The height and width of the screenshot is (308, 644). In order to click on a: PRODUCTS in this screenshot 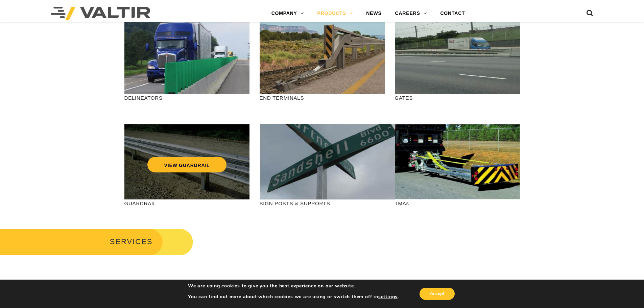, I will do `click(335, 13)`.